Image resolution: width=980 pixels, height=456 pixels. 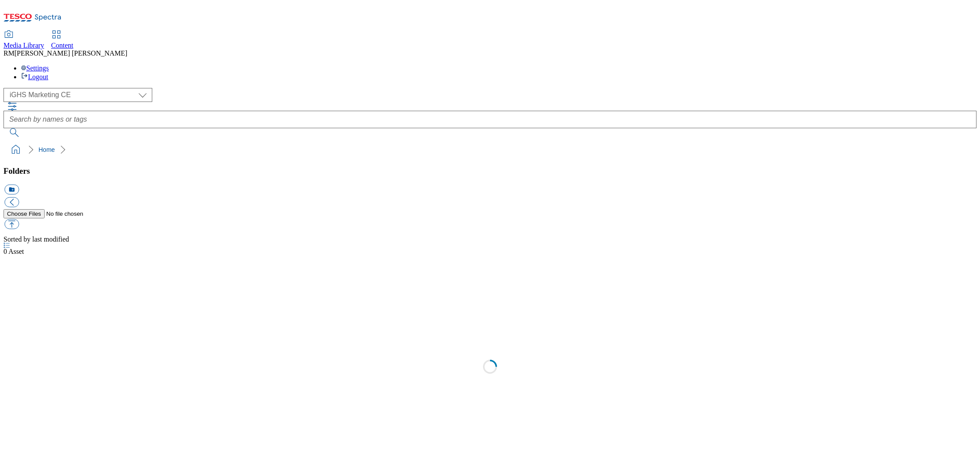 I want to click on span: Sorted by last modified, so click(x=36, y=239).